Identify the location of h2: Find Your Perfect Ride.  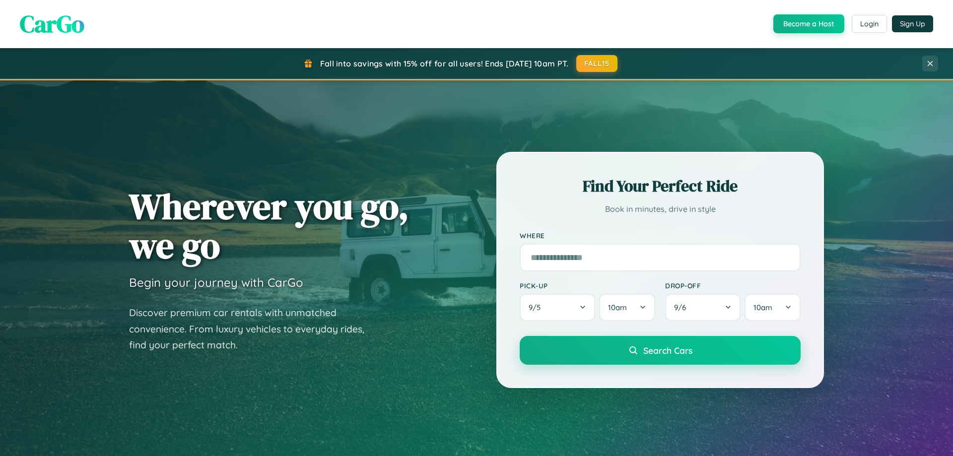
(660, 186).